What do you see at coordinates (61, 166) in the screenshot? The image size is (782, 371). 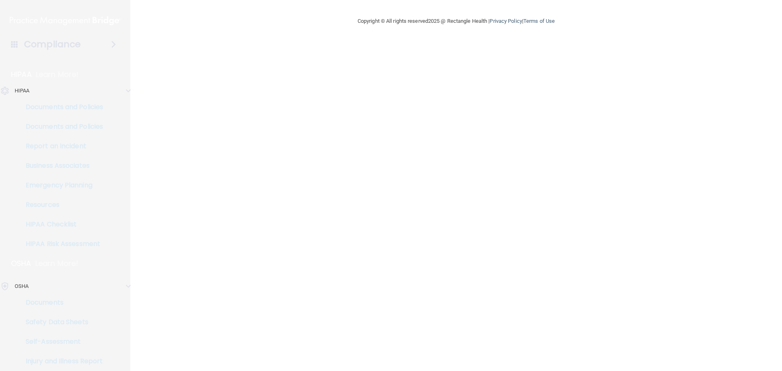 I see `p: Business Associates` at bounding box center [61, 166].